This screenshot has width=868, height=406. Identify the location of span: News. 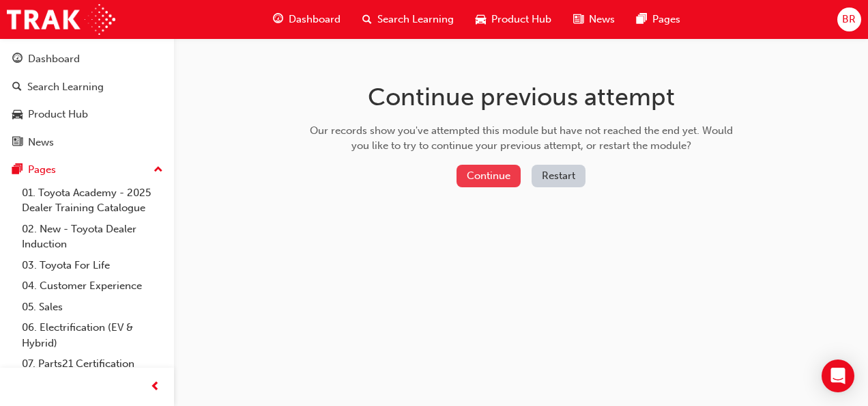
(602, 19).